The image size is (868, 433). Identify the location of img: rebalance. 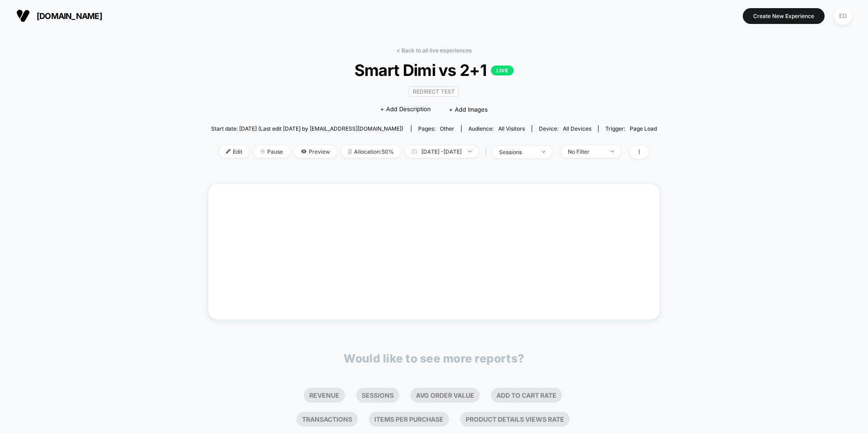
(350, 151).